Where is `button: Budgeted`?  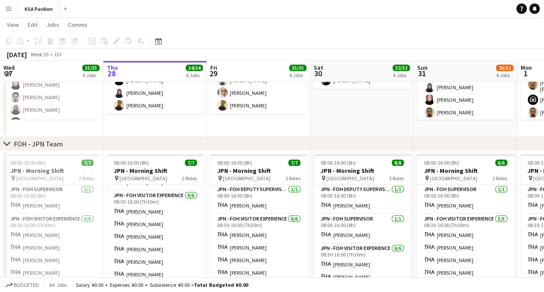 button: Budgeted is located at coordinates (22, 285).